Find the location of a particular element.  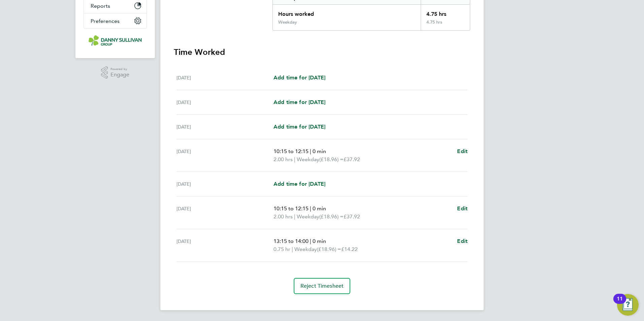

span: £14.22 is located at coordinates (349, 249).